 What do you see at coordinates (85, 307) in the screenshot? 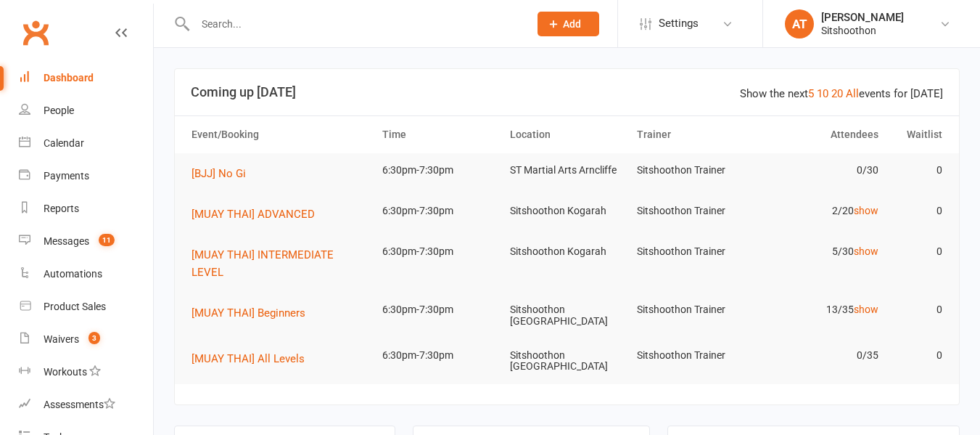
I see `a: Product Sales` at bounding box center [85, 307].